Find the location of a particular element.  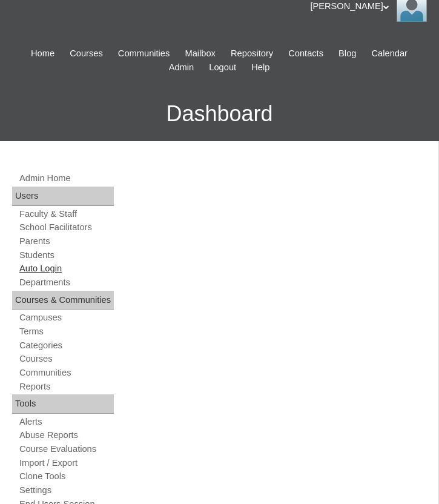

a: Import / Export is located at coordinates (66, 463).